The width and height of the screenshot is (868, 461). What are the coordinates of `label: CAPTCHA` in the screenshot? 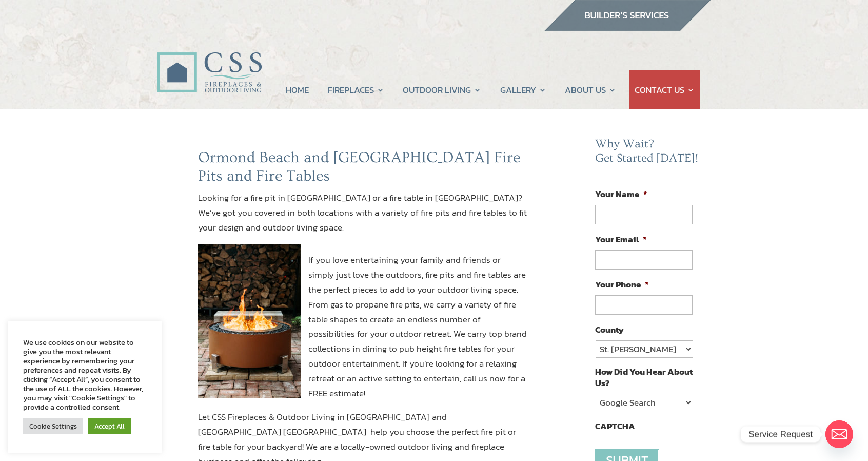 It's located at (615, 426).